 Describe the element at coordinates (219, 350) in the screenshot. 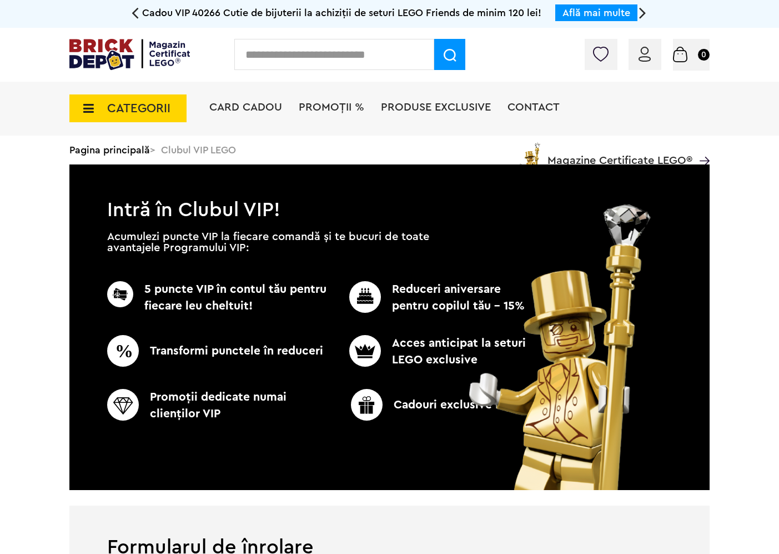

I see `p: Transformi punctele în reduceri` at that location.